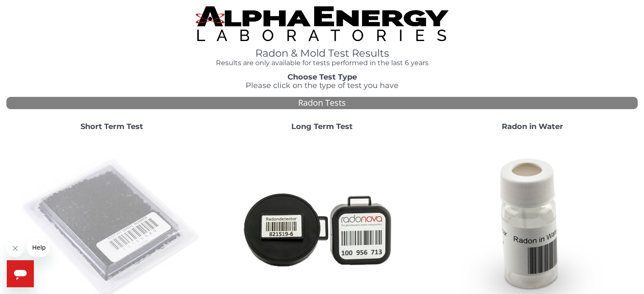  What do you see at coordinates (322, 77) in the screenshot?
I see `strong: Choose Test Type` at bounding box center [322, 77].